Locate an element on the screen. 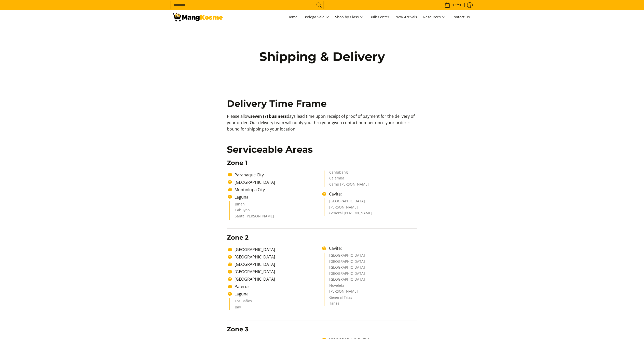 This screenshot has height=339, width=644. a: Home is located at coordinates (292, 17).